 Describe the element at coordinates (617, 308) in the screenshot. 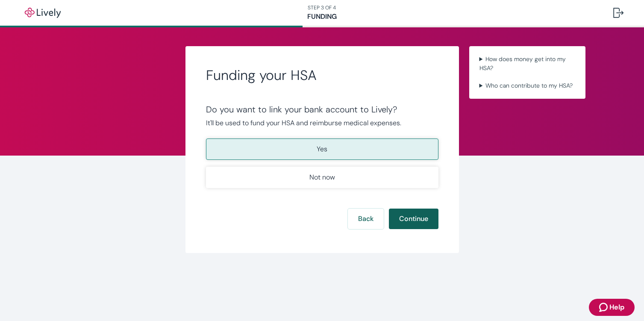

I see `span: Help` at that location.